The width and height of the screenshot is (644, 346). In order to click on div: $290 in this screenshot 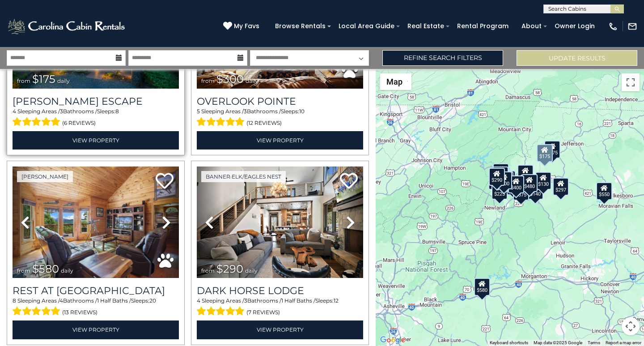, I will do `click(497, 177)`.